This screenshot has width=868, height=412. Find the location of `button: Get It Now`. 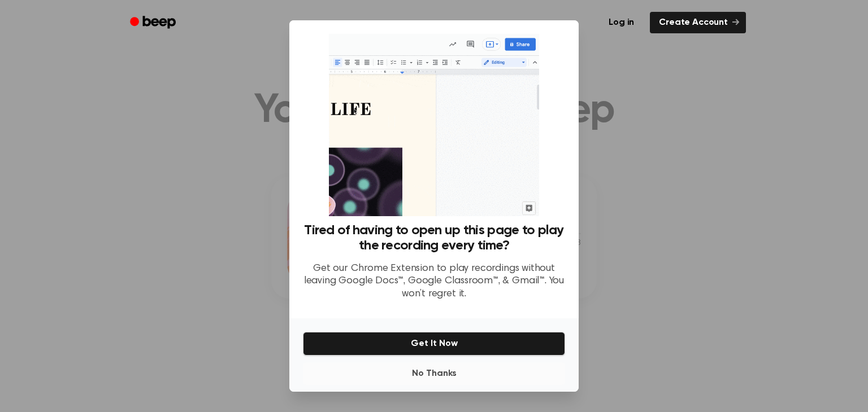

button: Get It Now is located at coordinates (434, 344).